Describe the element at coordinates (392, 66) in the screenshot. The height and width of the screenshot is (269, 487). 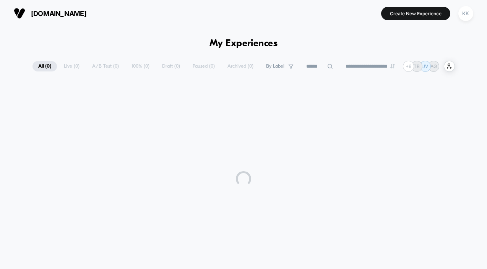
I see `img: end` at that location.